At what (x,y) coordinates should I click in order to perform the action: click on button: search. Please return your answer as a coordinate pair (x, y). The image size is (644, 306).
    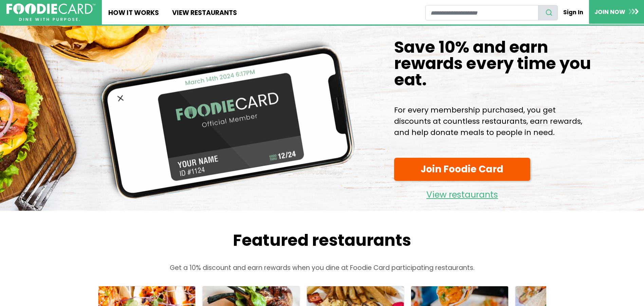
    Looking at the image, I should click on (548, 13).